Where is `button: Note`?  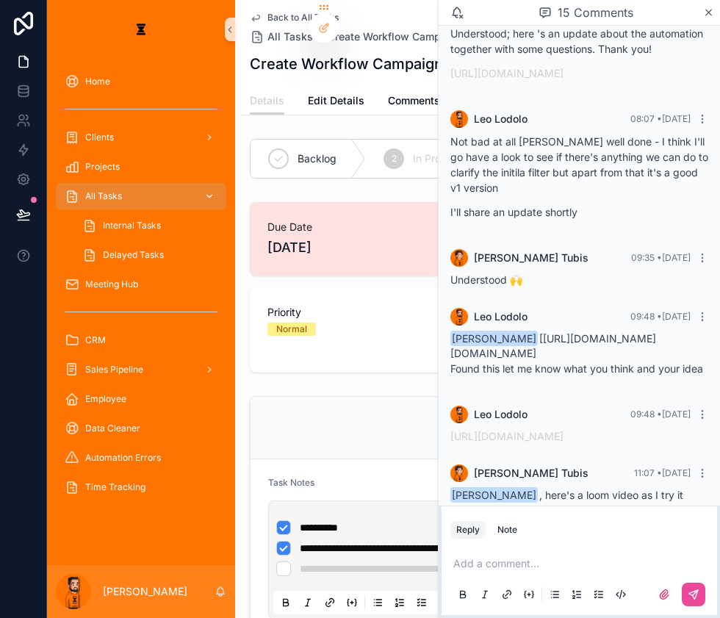
button: Note is located at coordinates (507, 530).